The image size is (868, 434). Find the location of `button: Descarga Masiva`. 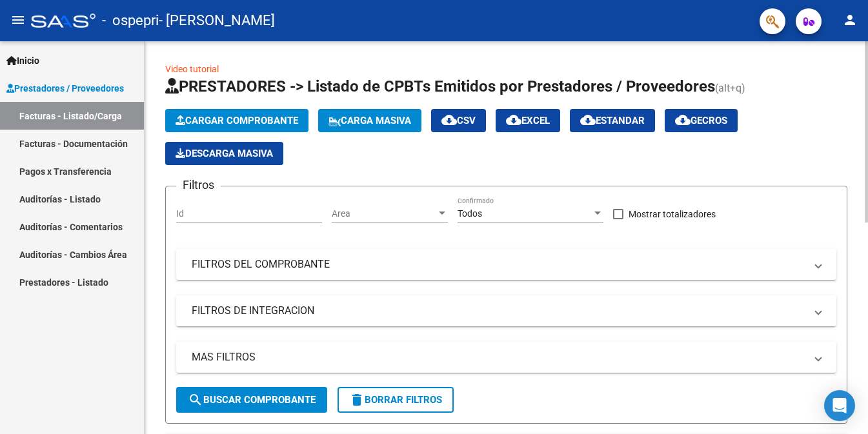

button: Descarga Masiva is located at coordinates (224, 154).